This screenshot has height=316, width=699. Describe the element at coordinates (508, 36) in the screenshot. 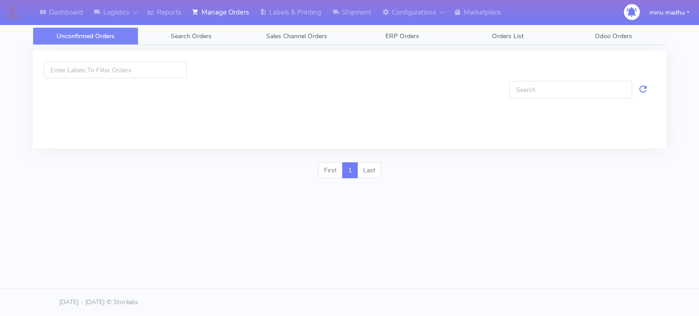

I see `span: Orders List` at that location.